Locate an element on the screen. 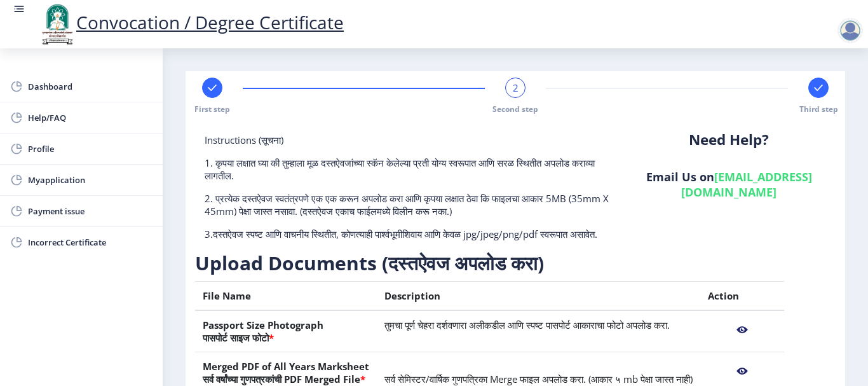  span: Profile is located at coordinates (90, 149).